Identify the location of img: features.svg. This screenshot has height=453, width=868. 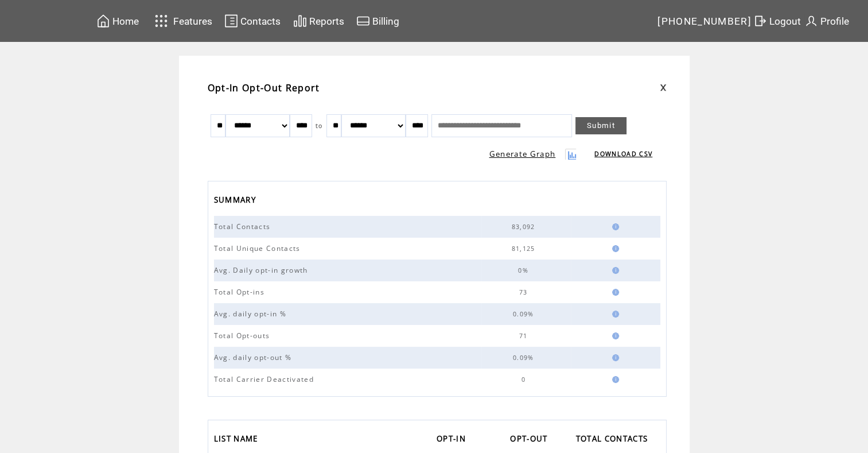
(161, 21).